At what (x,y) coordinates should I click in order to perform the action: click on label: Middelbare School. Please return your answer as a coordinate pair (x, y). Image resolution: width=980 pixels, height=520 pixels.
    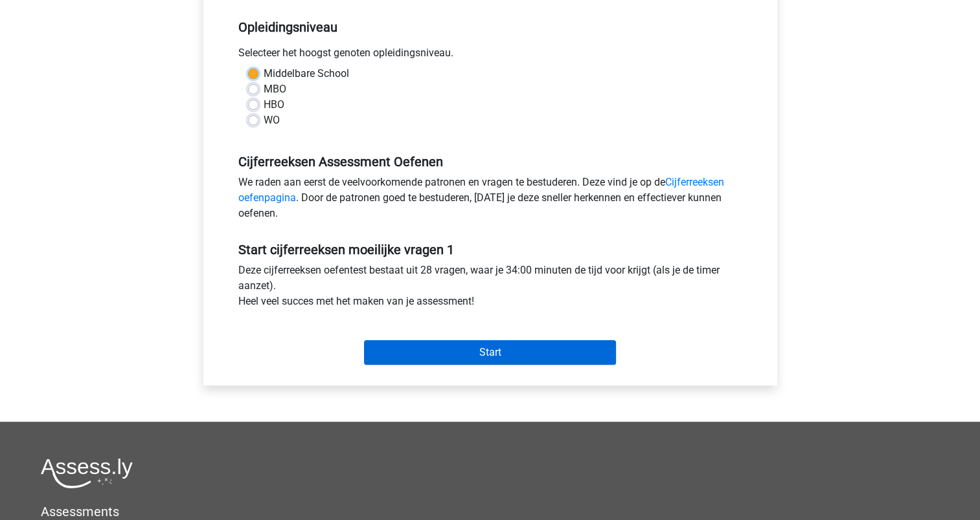
    Looking at the image, I should click on (306, 74).